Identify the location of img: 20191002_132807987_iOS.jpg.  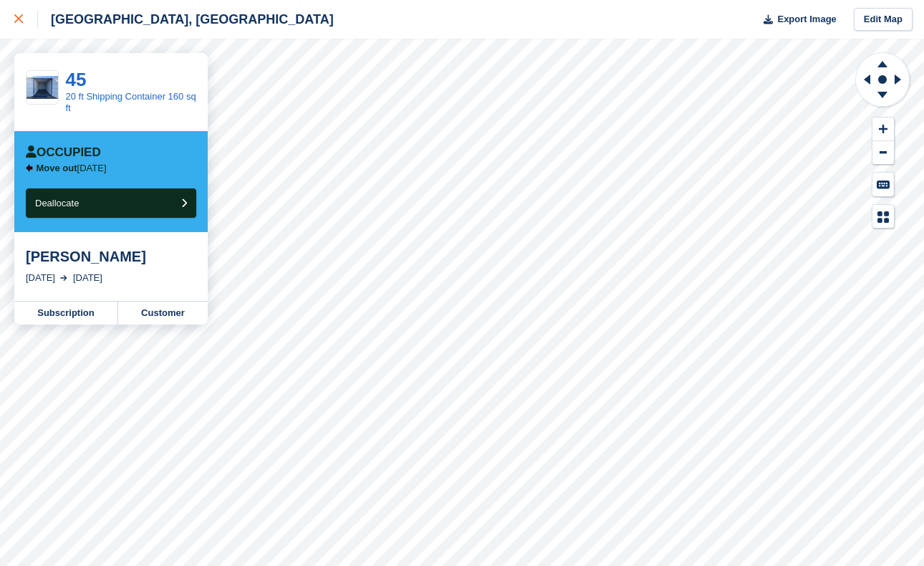
(43, 87).